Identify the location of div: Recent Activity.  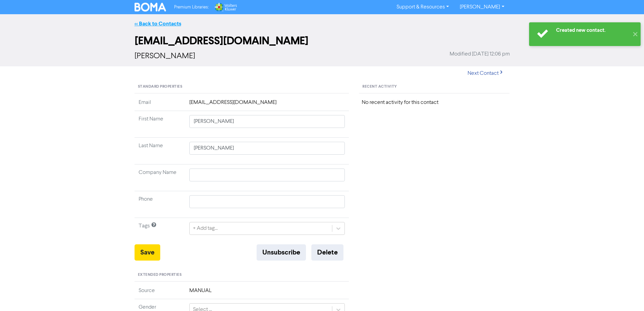
(434, 87).